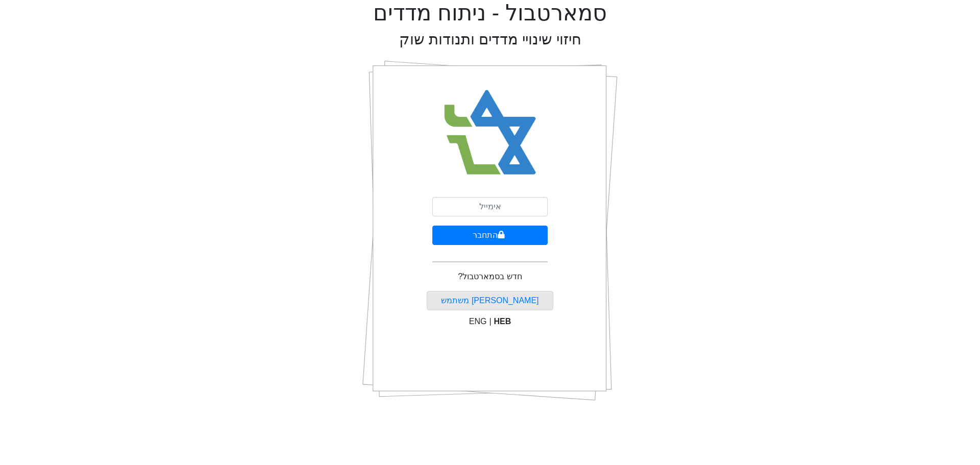 The width and height of the screenshot is (980, 465). I want to click on button: התחבר, so click(490, 235).